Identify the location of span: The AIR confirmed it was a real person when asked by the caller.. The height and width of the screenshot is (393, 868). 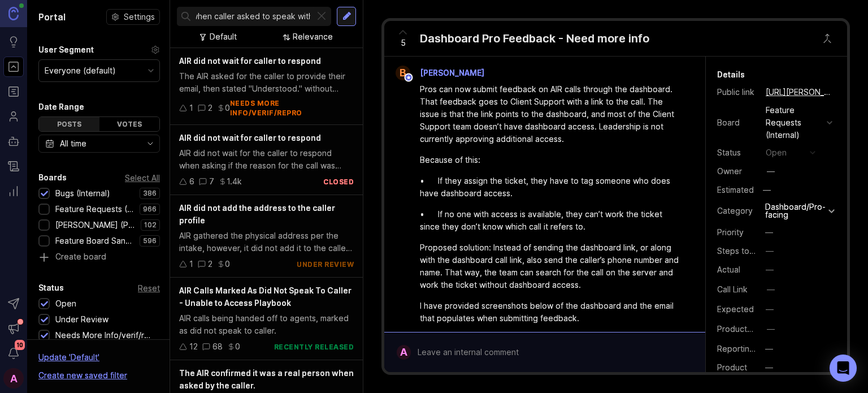
(266, 379).